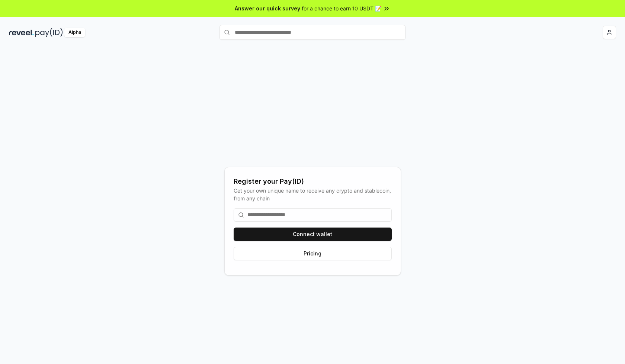 This screenshot has width=625, height=364. I want to click on span: Answer our quick survey, so click(268, 8).